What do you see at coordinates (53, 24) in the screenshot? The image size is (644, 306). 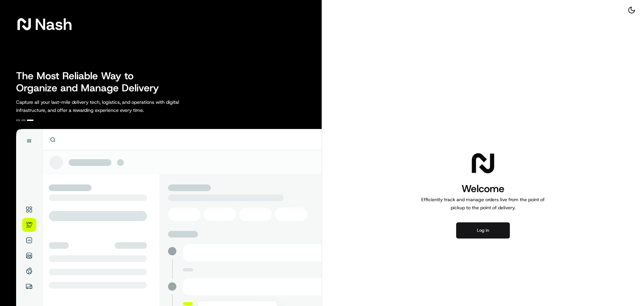 I see `span: Nash` at bounding box center [53, 24].